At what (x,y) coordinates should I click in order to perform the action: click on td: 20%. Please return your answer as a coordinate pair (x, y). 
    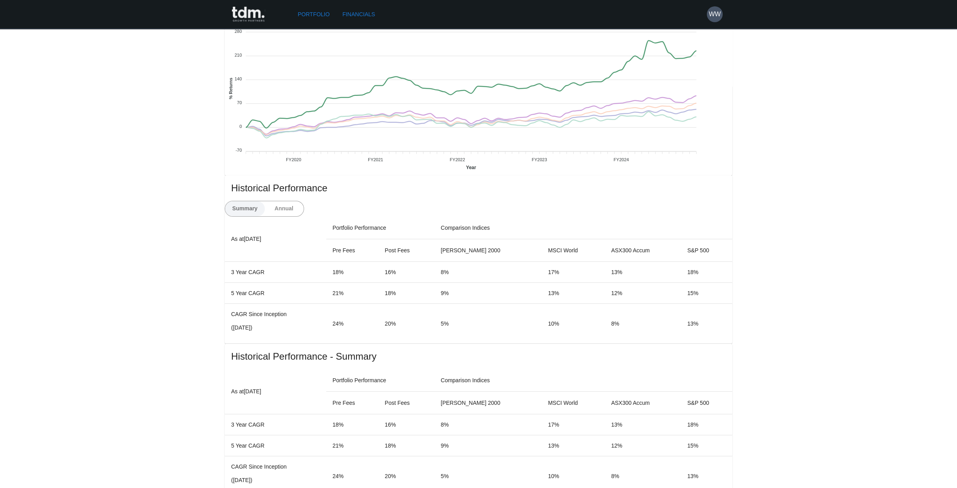
    Looking at the image, I should click on (406, 324).